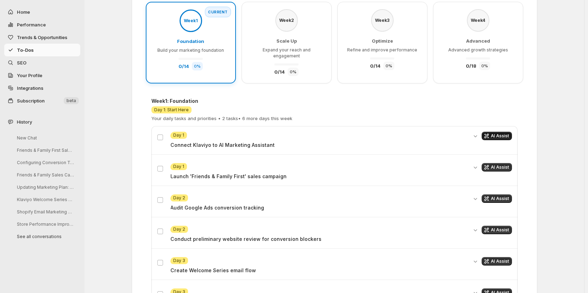  Describe the element at coordinates (30, 75) in the screenshot. I see `span: Your Profile` at that location.